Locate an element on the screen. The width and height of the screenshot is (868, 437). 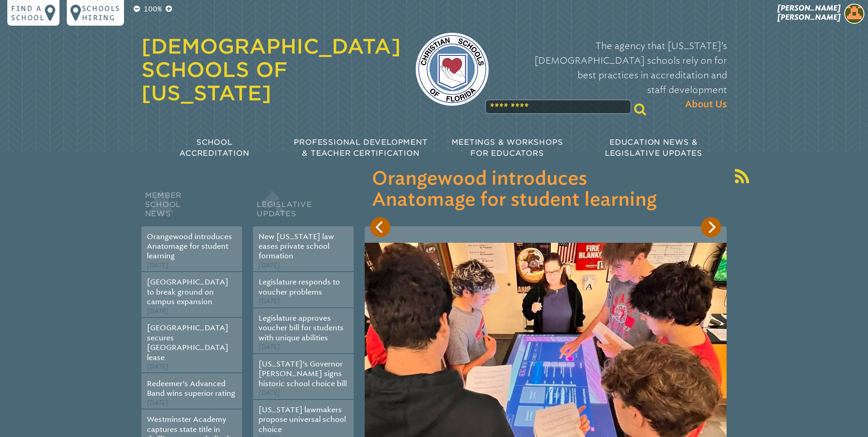
a: Legislature approves voucher bill for students with unique abilities is located at coordinates (301, 328).